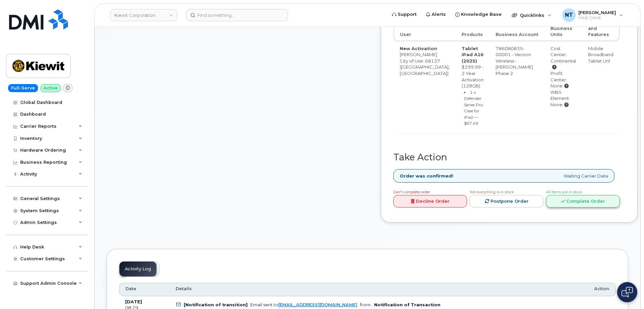  Describe the element at coordinates (430, 201) in the screenshot. I see `a: Decline Order` at that location.